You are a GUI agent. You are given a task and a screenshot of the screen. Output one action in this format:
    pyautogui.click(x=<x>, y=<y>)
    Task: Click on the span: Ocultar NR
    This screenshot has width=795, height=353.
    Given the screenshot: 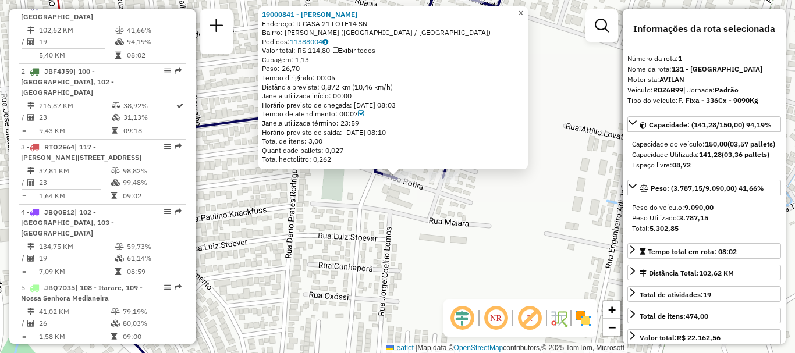 What is the action you would take?
    pyautogui.click(x=496, y=319)
    